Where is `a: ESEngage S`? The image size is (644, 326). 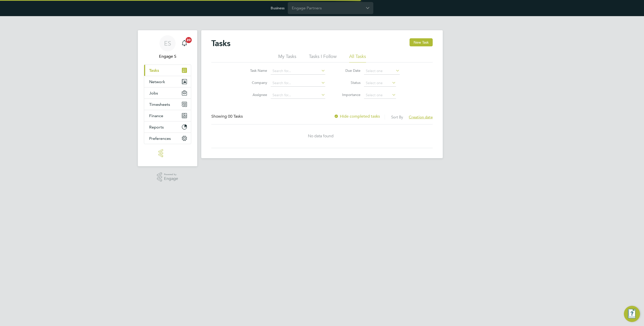 a: ESEngage S is located at coordinates (167, 47).